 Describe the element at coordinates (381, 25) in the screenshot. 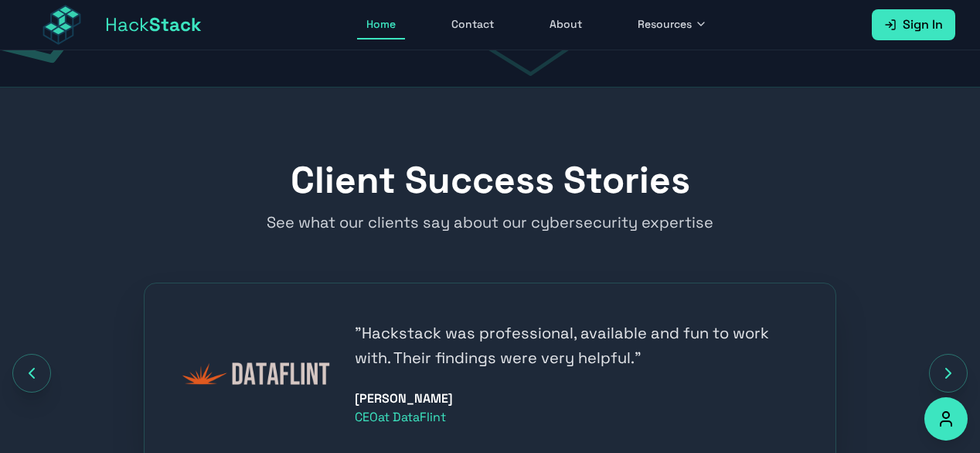

I see `a: Home` at that location.